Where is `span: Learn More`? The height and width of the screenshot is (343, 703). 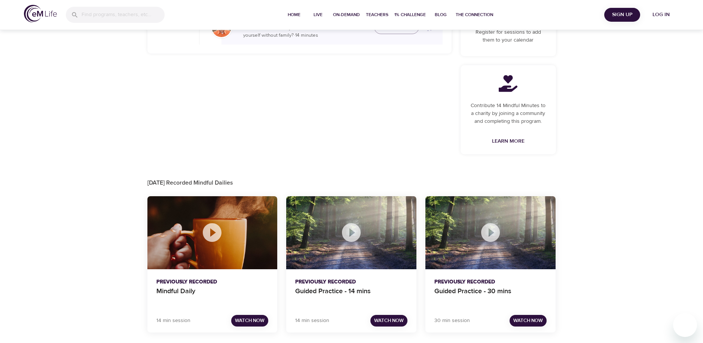 span: Learn More is located at coordinates (508, 141).